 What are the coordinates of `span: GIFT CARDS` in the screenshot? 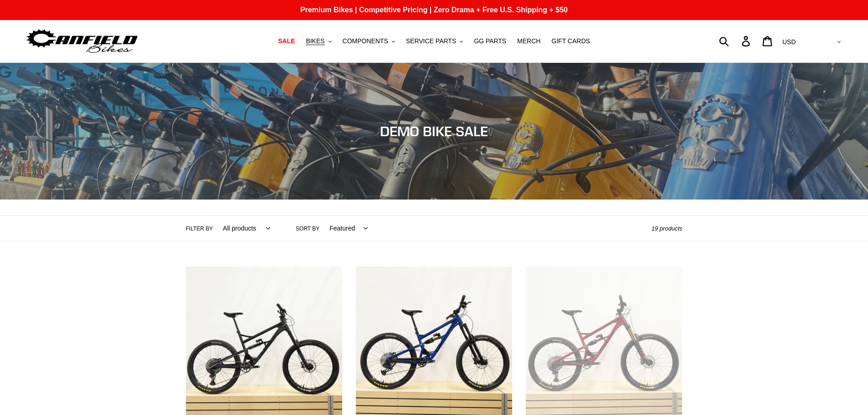 It's located at (571, 41).